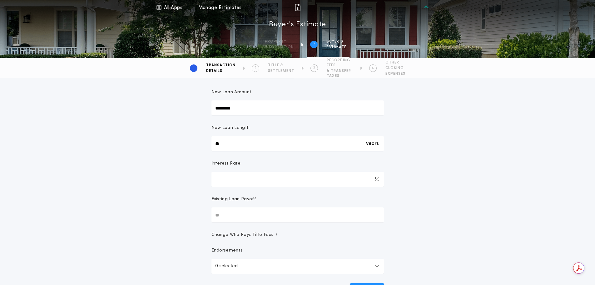 The width and height of the screenshot is (595, 285). Describe the element at coordinates (373, 68) in the screenshot. I see `h2: 4` at that location.